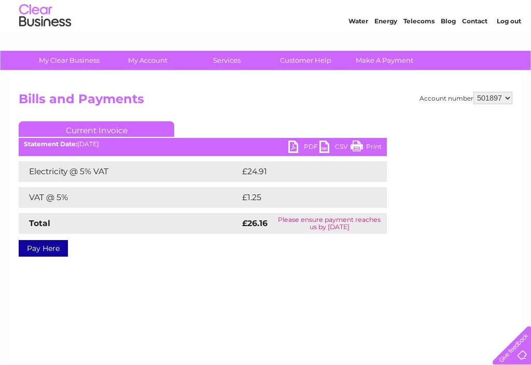 The image size is (531, 365). I want to click on span: 0333 014 3131, so click(372, 11).